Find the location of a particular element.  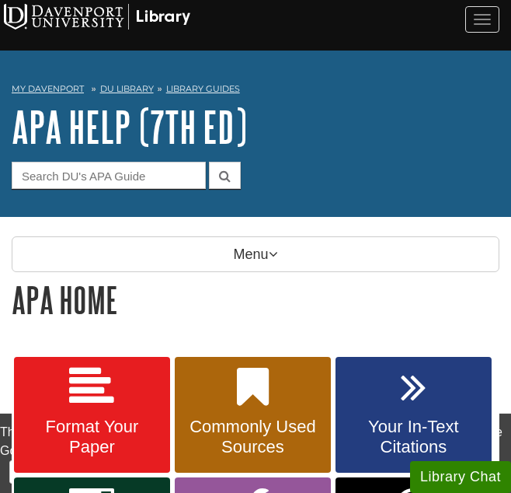

span: Your In-Text Citations is located at coordinates (413, 437).